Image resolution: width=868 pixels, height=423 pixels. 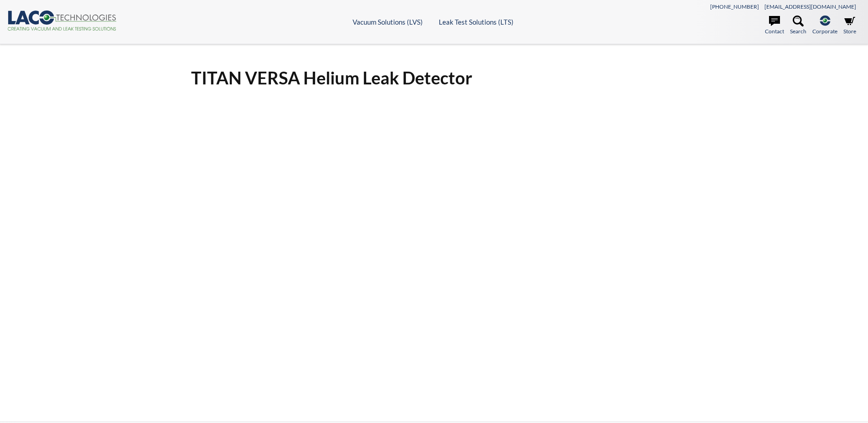 What do you see at coordinates (775, 26) in the screenshot?
I see `a: Contact` at bounding box center [775, 26].